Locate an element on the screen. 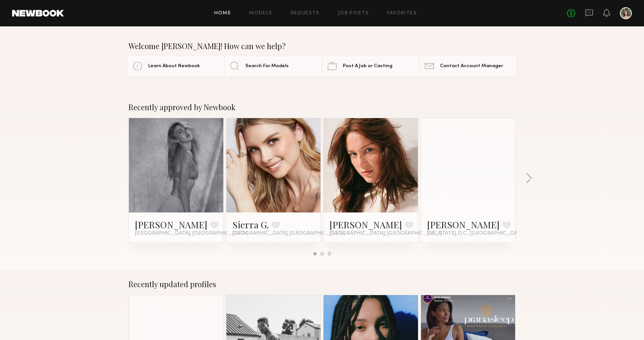 The image size is (644, 340). a: Contact Account Manager is located at coordinates (468, 66).